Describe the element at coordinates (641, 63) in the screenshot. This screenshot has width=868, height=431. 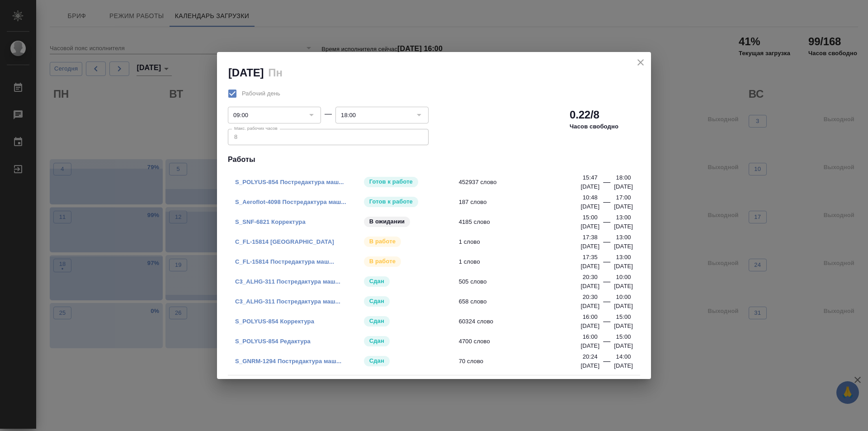
I see `button: close` at that location.